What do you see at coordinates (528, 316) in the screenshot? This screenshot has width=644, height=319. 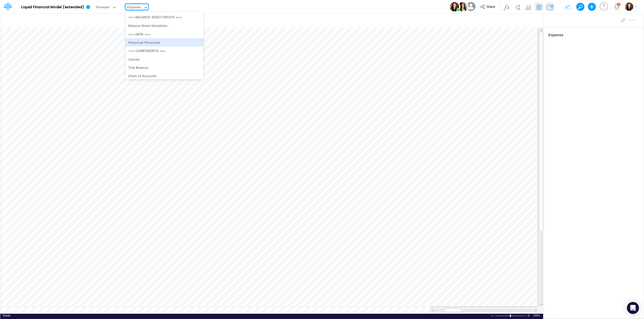 I see `div: Zoom In` at bounding box center [528, 316].